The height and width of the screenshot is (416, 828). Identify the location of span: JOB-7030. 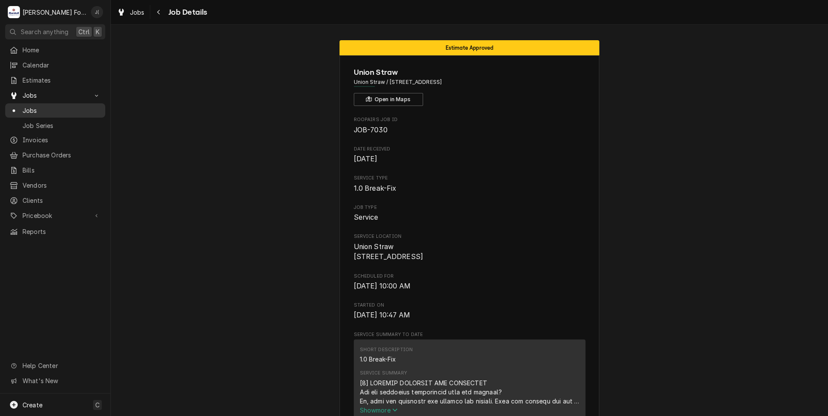
(370, 130).